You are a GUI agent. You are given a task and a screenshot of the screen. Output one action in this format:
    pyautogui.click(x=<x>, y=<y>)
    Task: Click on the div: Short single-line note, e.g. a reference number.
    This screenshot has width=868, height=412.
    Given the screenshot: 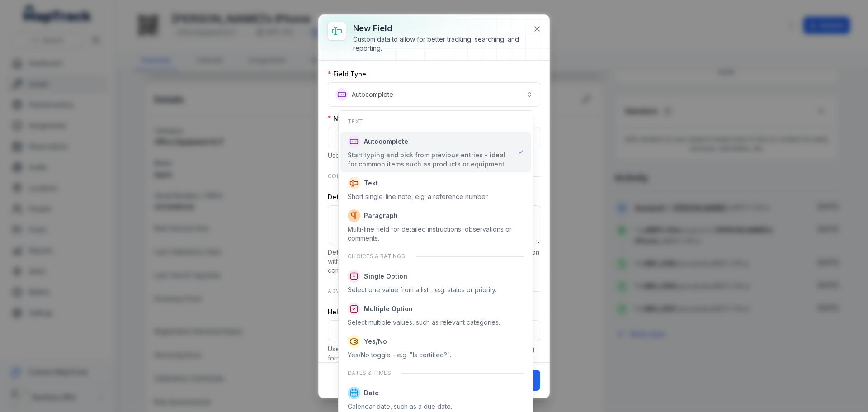 What is the action you would take?
    pyautogui.click(x=418, y=197)
    